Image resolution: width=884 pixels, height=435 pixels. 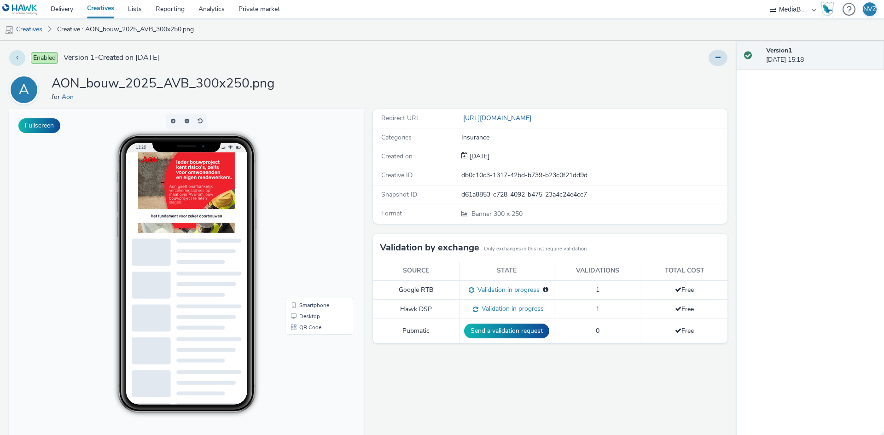 What do you see at coordinates (594, 138) in the screenshot?
I see `div: Insurance` at bounding box center [594, 138].